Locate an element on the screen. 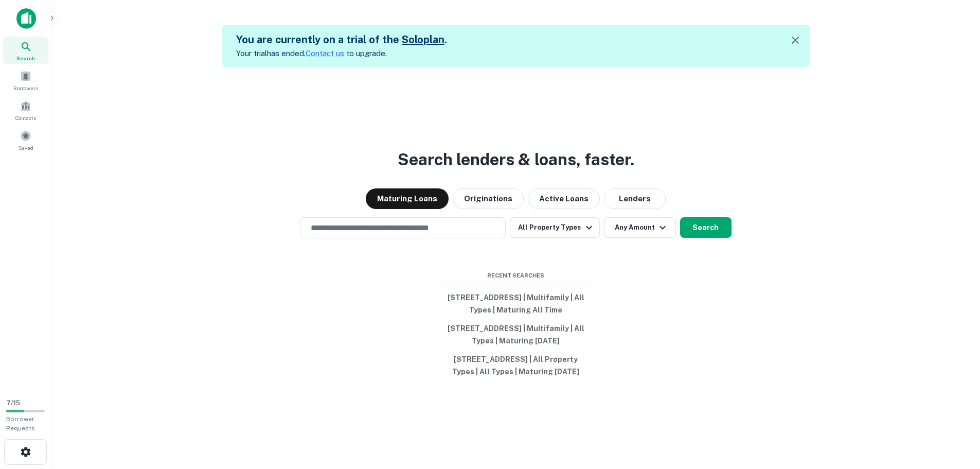  a: Soloplan is located at coordinates (423, 39).